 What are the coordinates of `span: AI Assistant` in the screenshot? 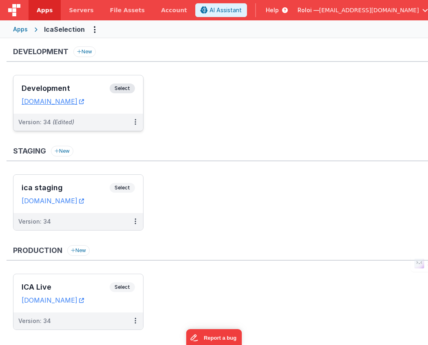 It's located at (226, 10).